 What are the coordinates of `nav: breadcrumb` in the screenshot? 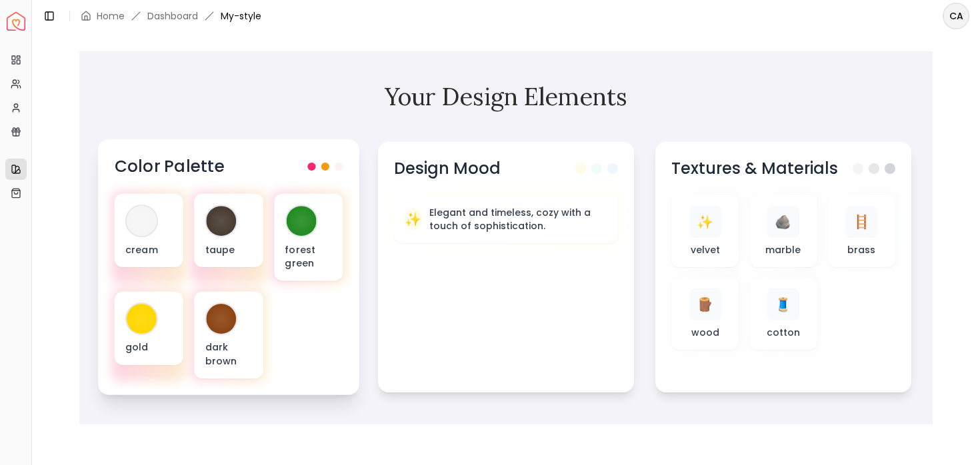 It's located at (170, 16).